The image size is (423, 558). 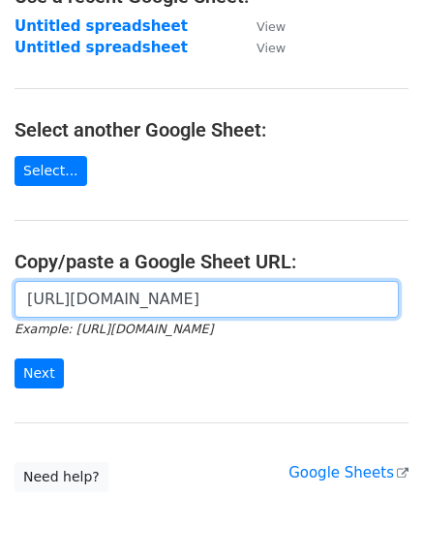 I want to click on a: Select..., so click(x=50, y=171).